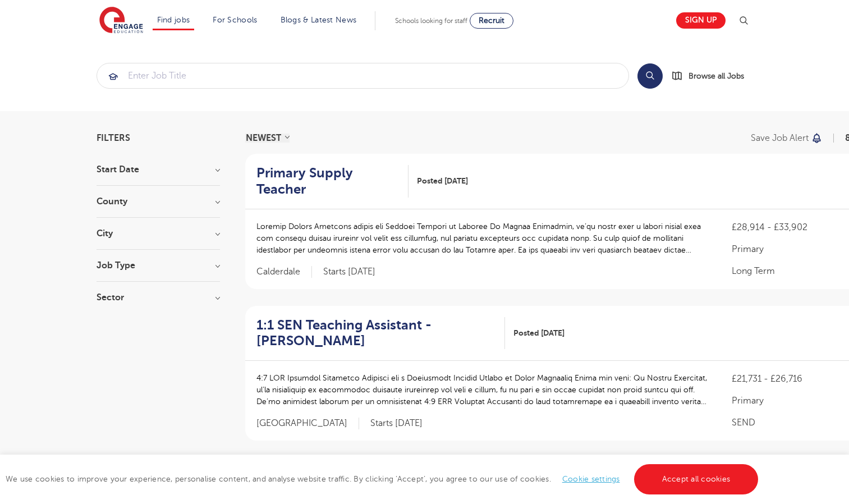 This screenshot has height=504, width=849. Describe the element at coordinates (363, 76) in the screenshot. I see `div: Submit` at that location.